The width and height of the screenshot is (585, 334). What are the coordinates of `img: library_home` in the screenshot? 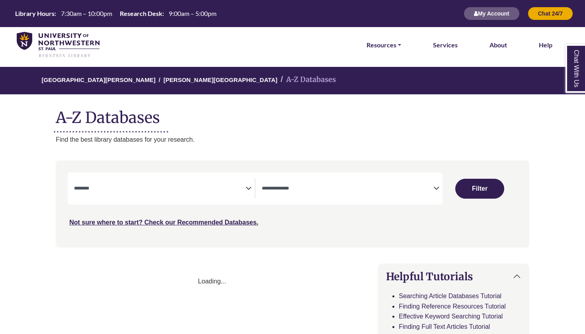 It's located at (58, 45).